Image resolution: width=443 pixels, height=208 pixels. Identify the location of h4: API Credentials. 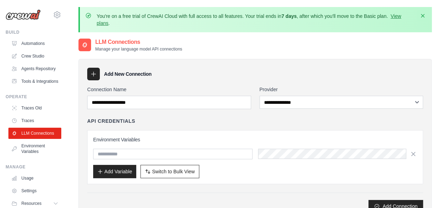
(111, 121).